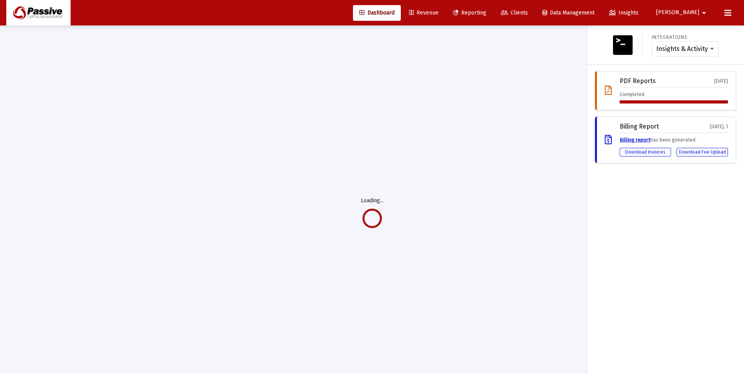 The width and height of the screenshot is (744, 374). Describe the element at coordinates (514, 13) in the screenshot. I see `span: Clients` at that location.